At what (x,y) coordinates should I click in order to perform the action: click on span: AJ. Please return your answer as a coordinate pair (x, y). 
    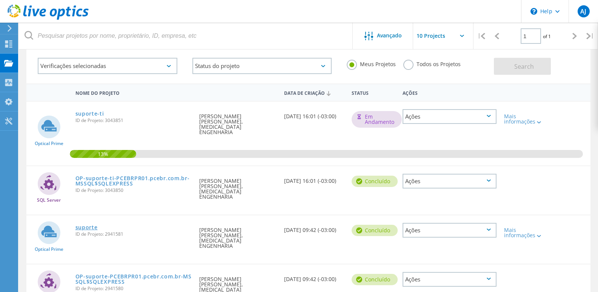
    Looking at the image, I should click on (583, 11).